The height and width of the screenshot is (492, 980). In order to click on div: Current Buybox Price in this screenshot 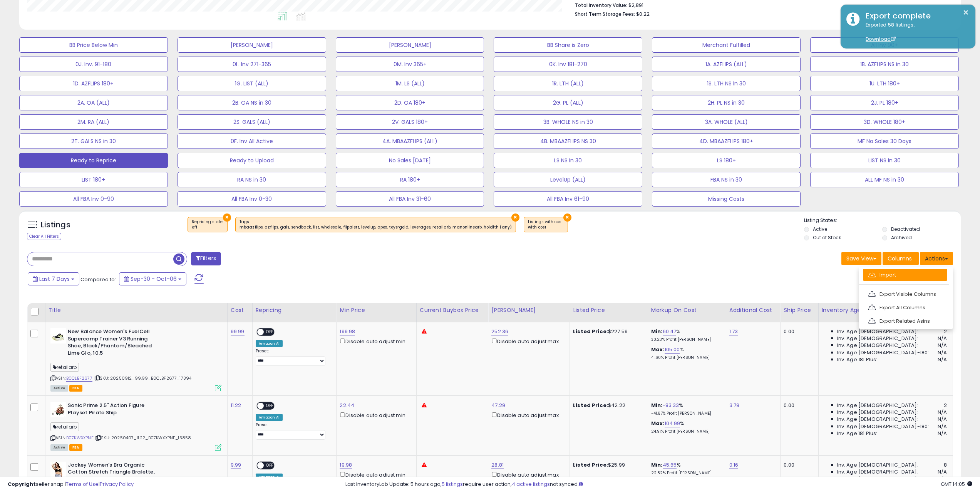, I will do `click(452, 310)`.